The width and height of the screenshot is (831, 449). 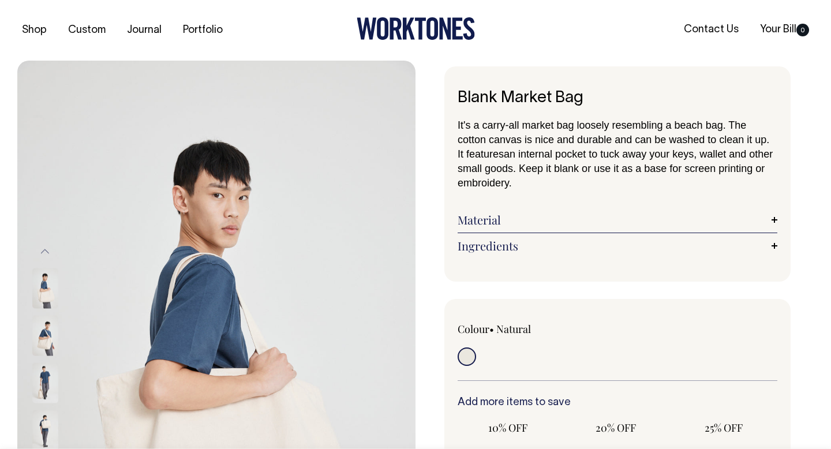 I want to click on div: Colour, so click(x=522, y=329).